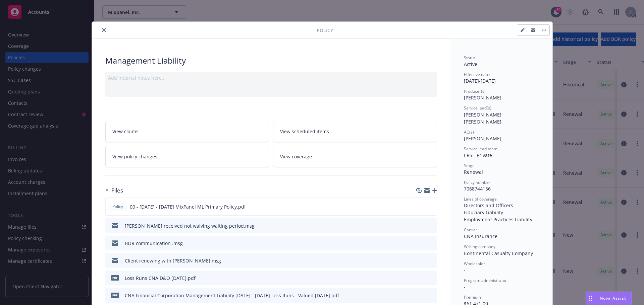  Describe the element at coordinates (501, 205) in the screenshot. I see `div: Directors and Officers` at that location.